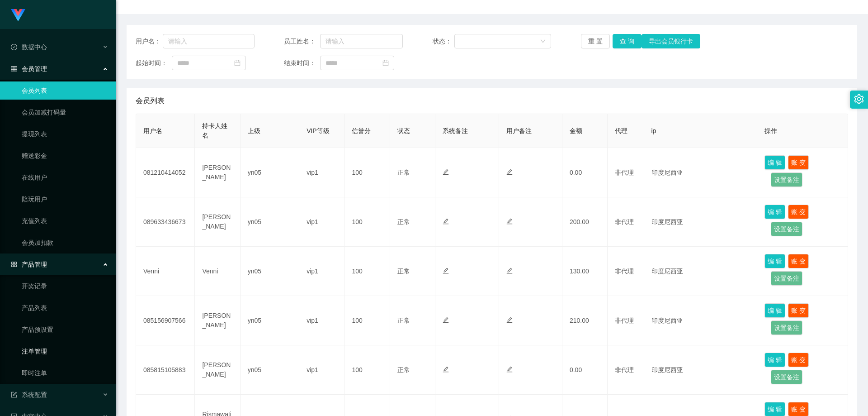 The height and width of the screenshot is (416, 868). I want to click on span: 持卡人姓名, so click(215, 130).